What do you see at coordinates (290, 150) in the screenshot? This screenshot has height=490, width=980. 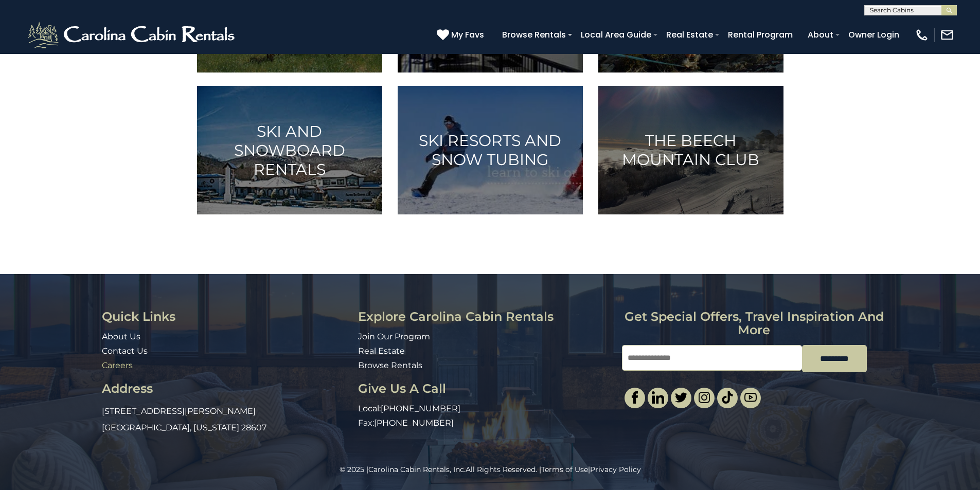 I see `a: Ski and Snowboard Rentals` at bounding box center [290, 150].